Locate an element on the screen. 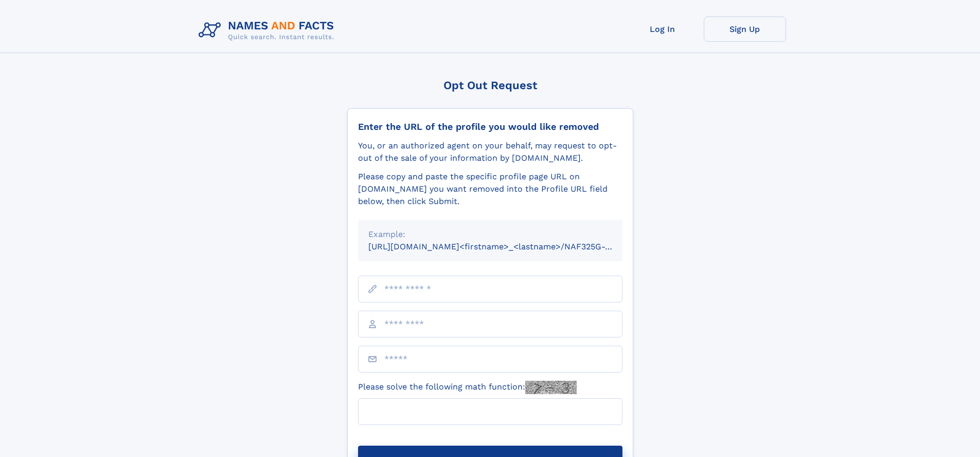 This screenshot has width=980, height=457. a: Log In is located at coordinates (663, 29).